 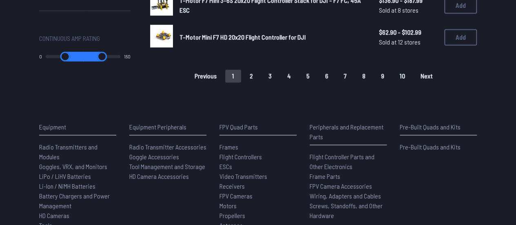 I want to click on a: Goggle Accessories, so click(x=168, y=156).